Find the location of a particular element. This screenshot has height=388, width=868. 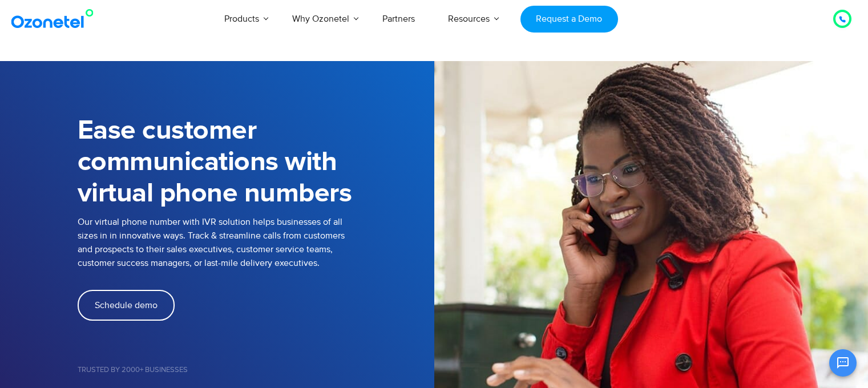

p: Our virtual phone number with IVR solution helps businesses of all sizes in in innovative ways. T... is located at coordinates (255, 242).